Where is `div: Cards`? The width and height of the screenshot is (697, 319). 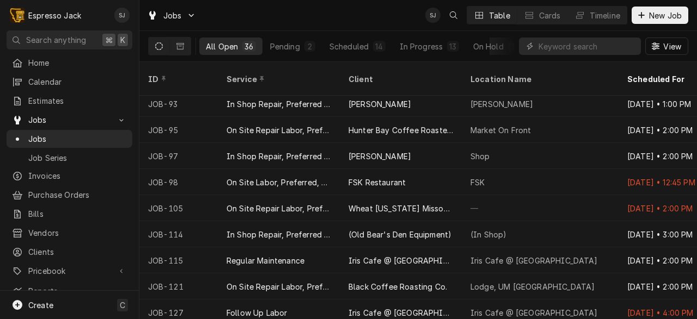
div: Cards is located at coordinates (550, 15).